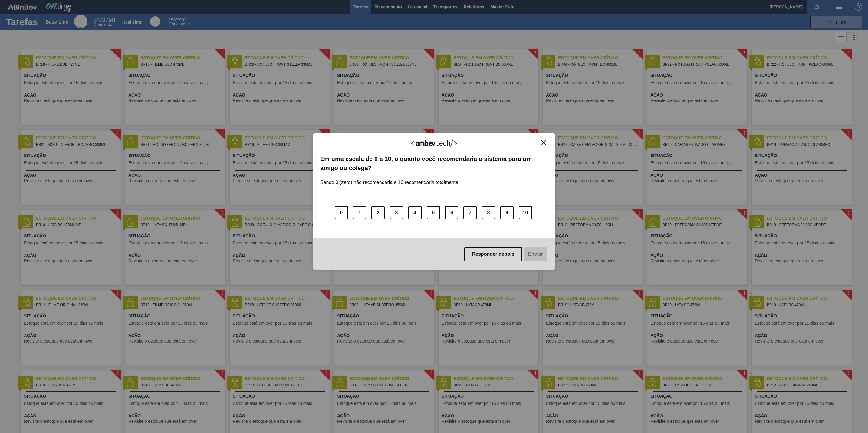 The image size is (868, 433). Describe the element at coordinates (434, 163) in the screenshot. I see `label: Em uma escala de 0 a 10, o quanto você recomendaria o sistema para um amigo ou colega?` at that location.